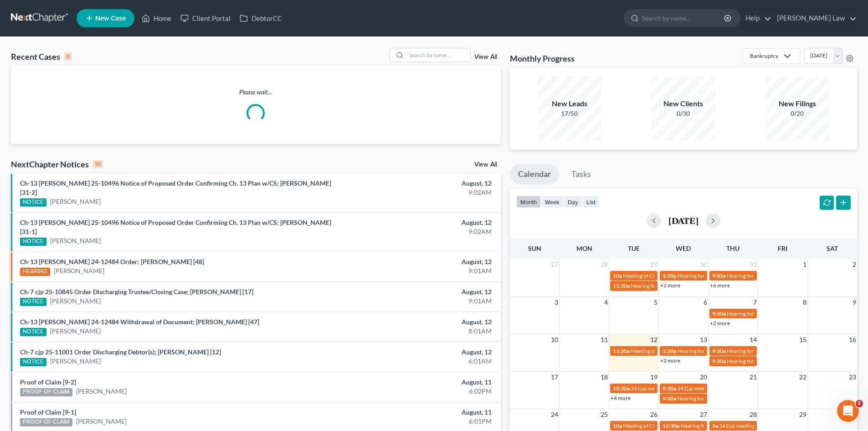 The height and width of the screenshot is (431, 868). What do you see at coordinates (704, 377) in the screenshot?
I see `span: 20` at bounding box center [704, 377].